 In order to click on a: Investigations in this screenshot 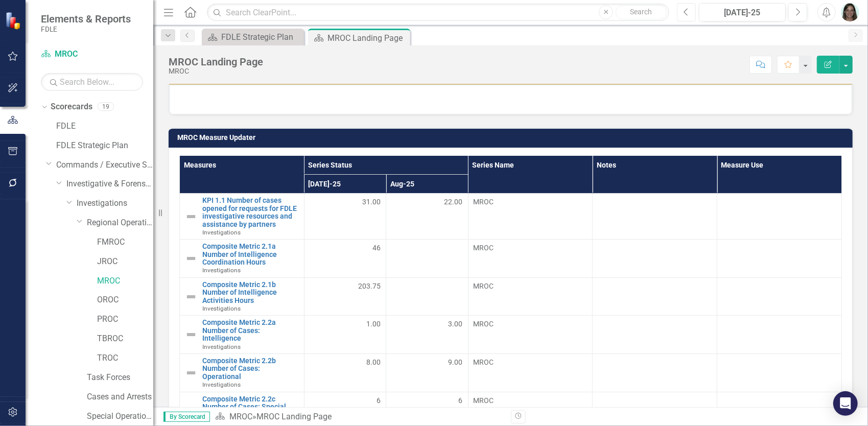, I will do `click(115, 204)`.